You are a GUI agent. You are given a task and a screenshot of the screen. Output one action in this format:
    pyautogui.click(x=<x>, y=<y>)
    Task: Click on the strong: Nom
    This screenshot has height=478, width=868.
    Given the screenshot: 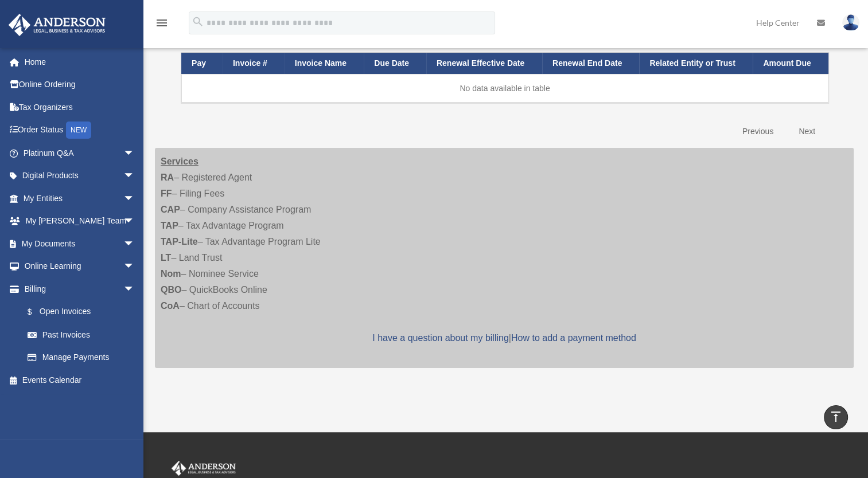 What is the action you would take?
    pyautogui.click(x=171, y=273)
    